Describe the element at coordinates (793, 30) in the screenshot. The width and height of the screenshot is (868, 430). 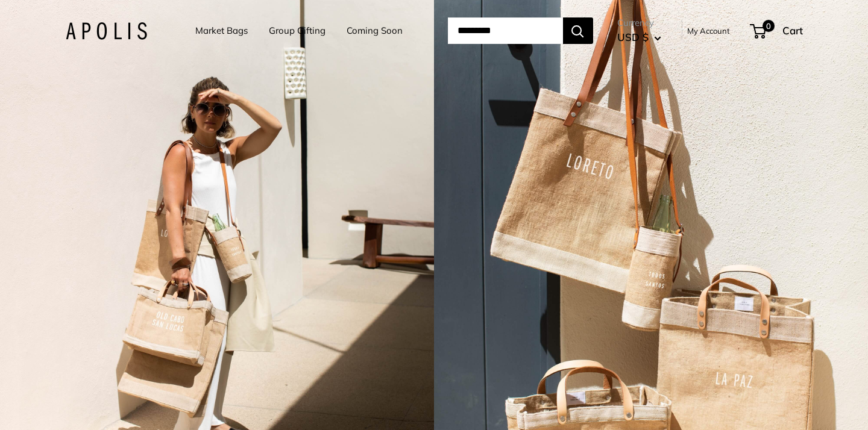
I see `span: Cart` at that location.